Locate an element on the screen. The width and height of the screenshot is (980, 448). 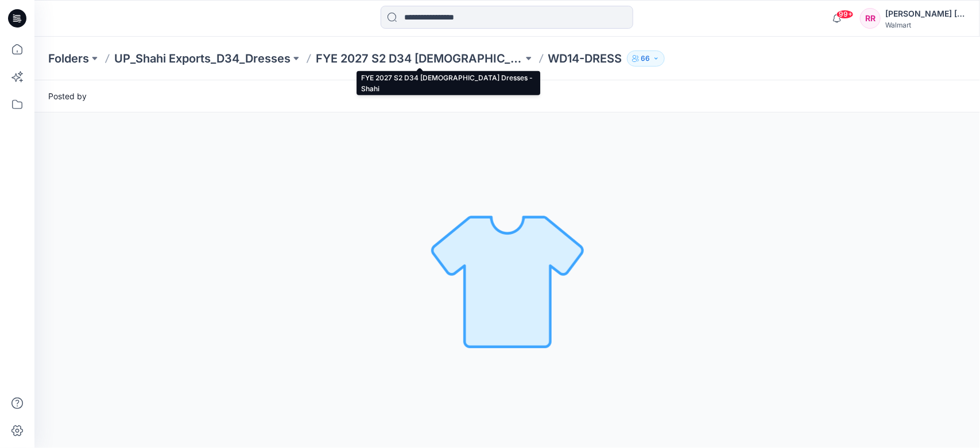
p: Folders is located at coordinates (68, 59).